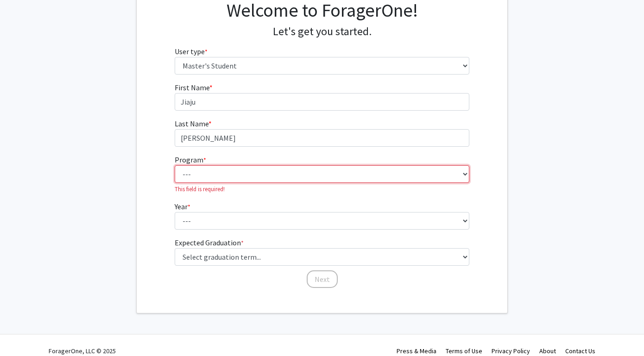 The width and height of the screenshot is (644, 356). What do you see at coordinates (322, 189) in the screenshot?
I see `p: This field is required!` at bounding box center [322, 189].